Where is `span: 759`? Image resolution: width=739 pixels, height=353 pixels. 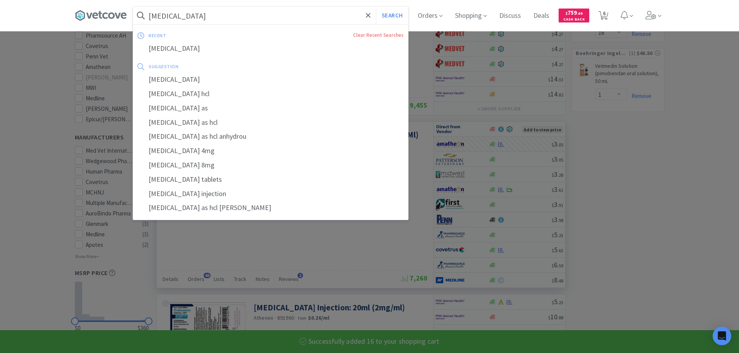
span: 759 is located at coordinates (574, 12).